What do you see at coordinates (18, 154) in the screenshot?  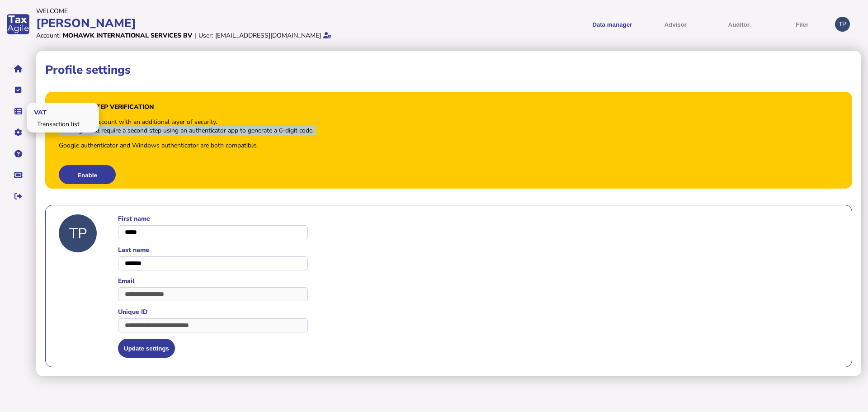 I see `button: Help pages` at bounding box center [18, 154].